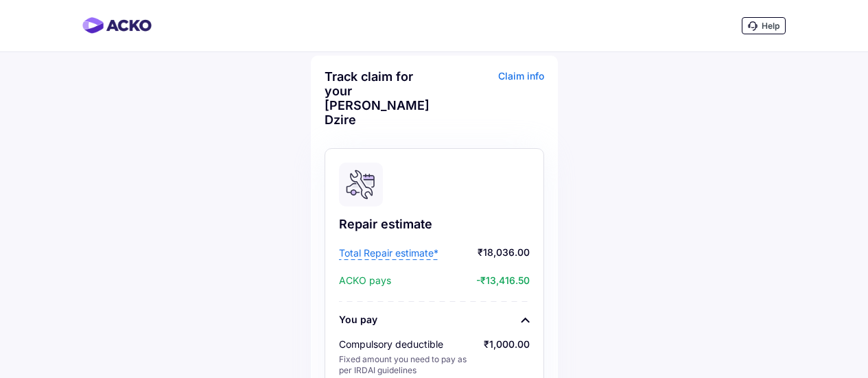 The height and width of the screenshot is (378, 868). What do you see at coordinates (434, 225) in the screenshot?
I see `div: Repair estimate` at bounding box center [434, 225].